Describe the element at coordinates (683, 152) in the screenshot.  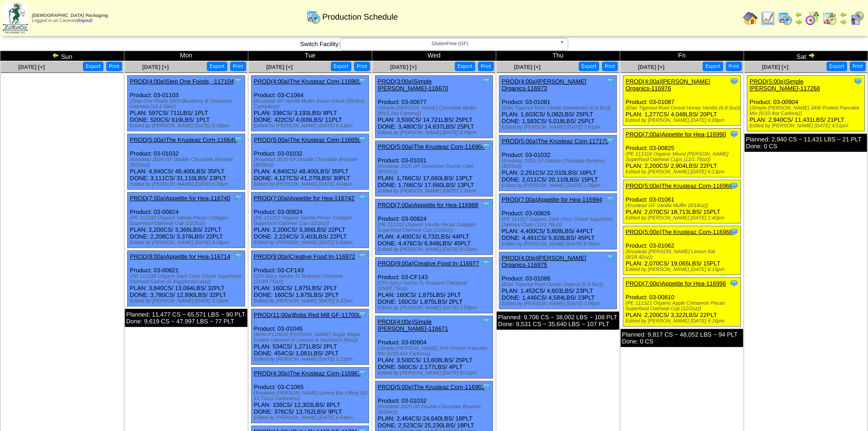
I see `div: Product: 03-00825 PLAN: 2,200CS / 2,904LBS / 22PLT` at that location.